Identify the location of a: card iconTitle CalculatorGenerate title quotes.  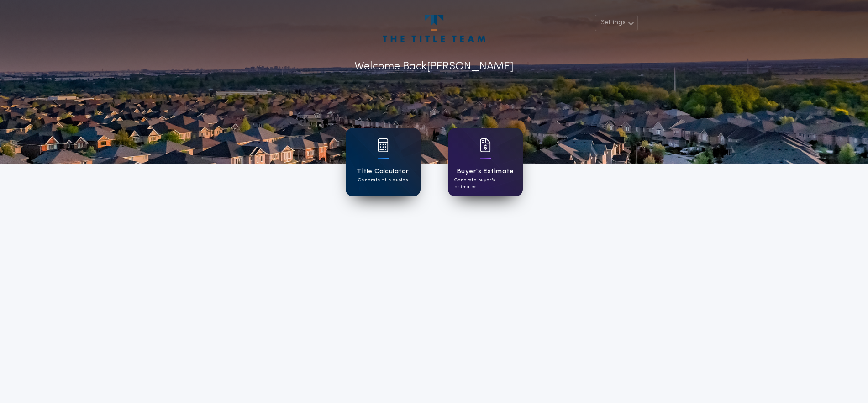
(383, 162).